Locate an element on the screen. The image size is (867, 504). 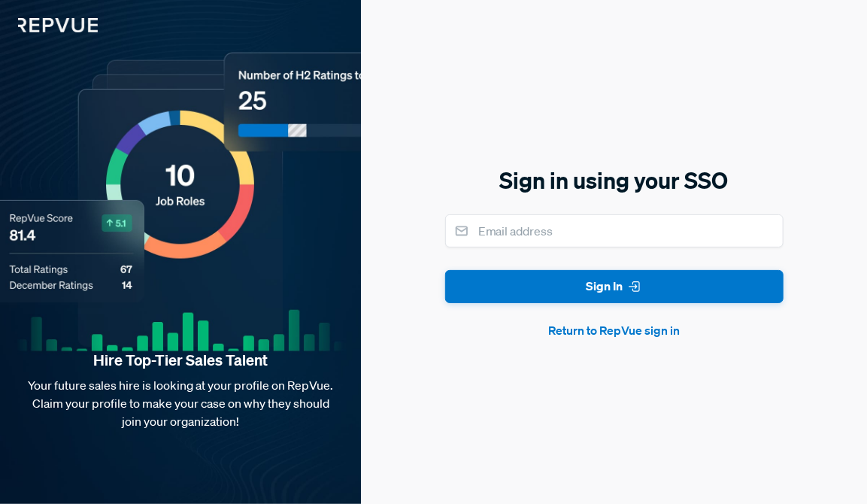
button: Sign In is located at coordinates (614, 286).